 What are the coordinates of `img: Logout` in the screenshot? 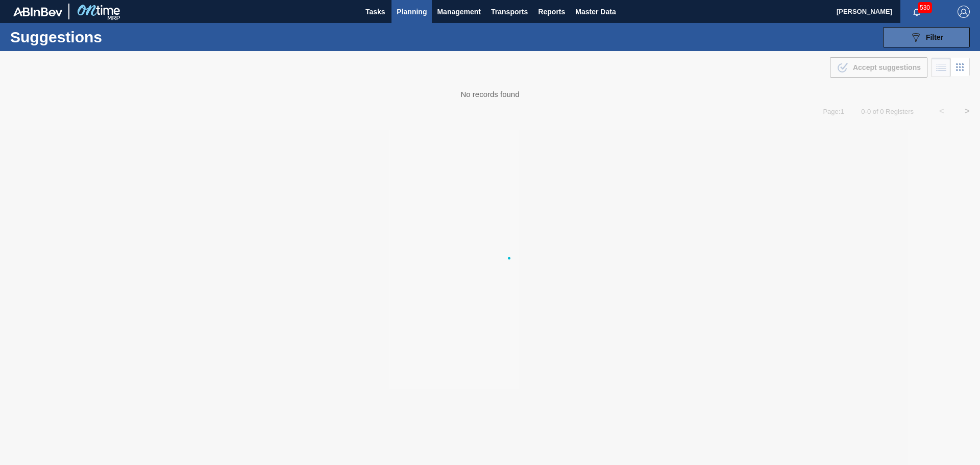 It's located at (964, 11).